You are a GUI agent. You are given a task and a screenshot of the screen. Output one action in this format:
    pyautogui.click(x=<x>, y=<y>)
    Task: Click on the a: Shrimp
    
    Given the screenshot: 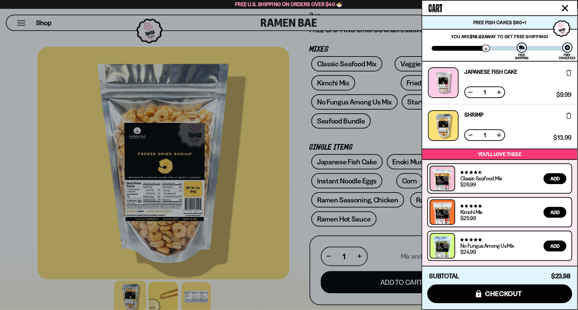 What is the action you would take?
    pyautogui.click(x=474, y=115)
    